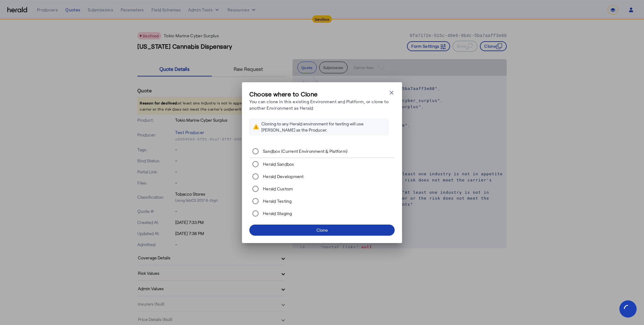  Describe the element at coordinates (282, 177) in the screenshot. I see `label: Herald Development` at that location.